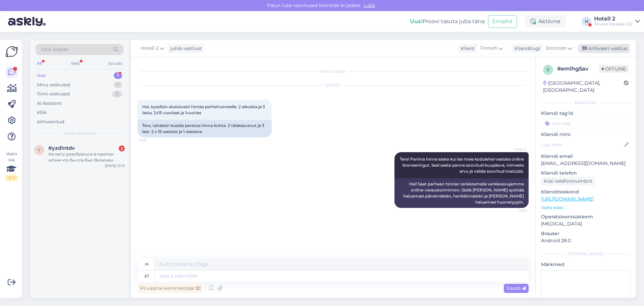 This screenshot has height=306, width=644. I want to click on p: Kliendi telefon, so click(585, 173).